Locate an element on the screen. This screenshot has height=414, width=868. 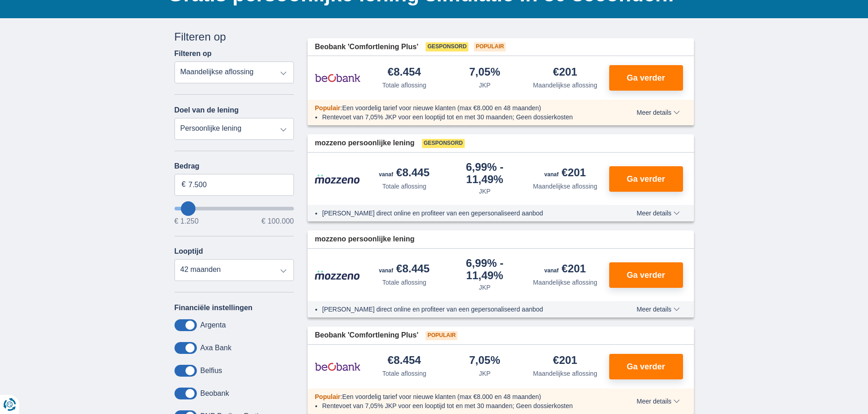
label: Beobank is located at coordinates (214, 393).